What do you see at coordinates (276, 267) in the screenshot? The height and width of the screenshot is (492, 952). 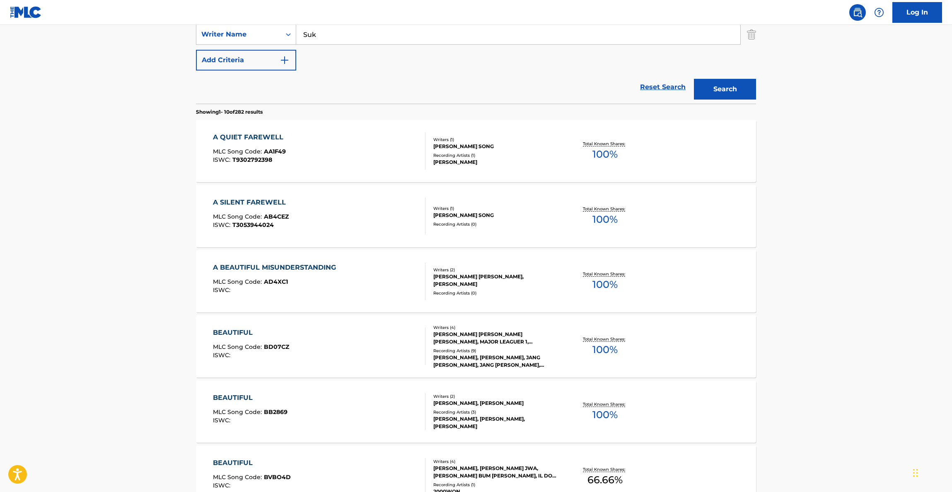 I see `div: A BEAUTIFUL MISUNDERSTANDING` at bounding box center [276, 267].